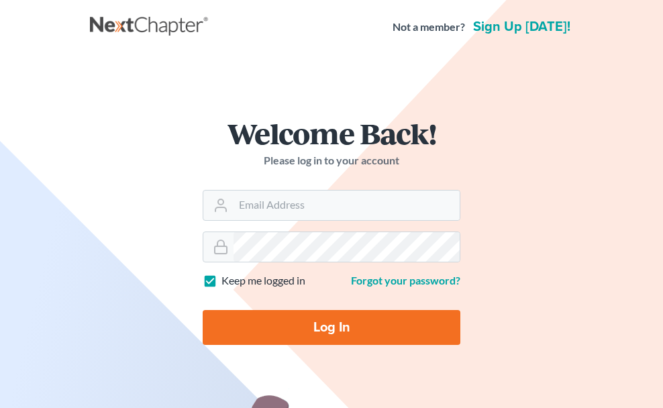 The height and width of the screenshot is (408, 663). What do you see at coordinates (346, 205) in the screenshot?
I see `input: Email Address` at bounding box center [346, 205].